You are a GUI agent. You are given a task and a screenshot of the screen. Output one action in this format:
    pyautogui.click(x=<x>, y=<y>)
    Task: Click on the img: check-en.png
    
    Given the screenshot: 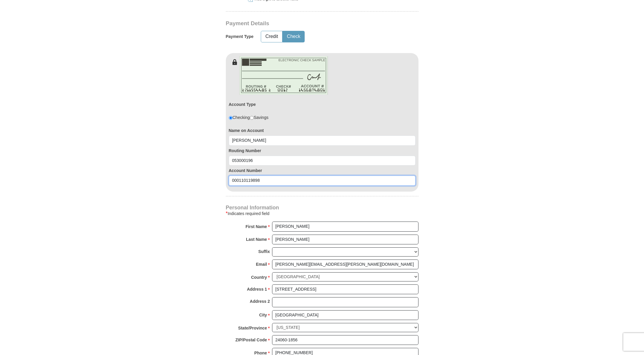 What is the action you would take?
    pyautogui.click(x=284, y=75)
    